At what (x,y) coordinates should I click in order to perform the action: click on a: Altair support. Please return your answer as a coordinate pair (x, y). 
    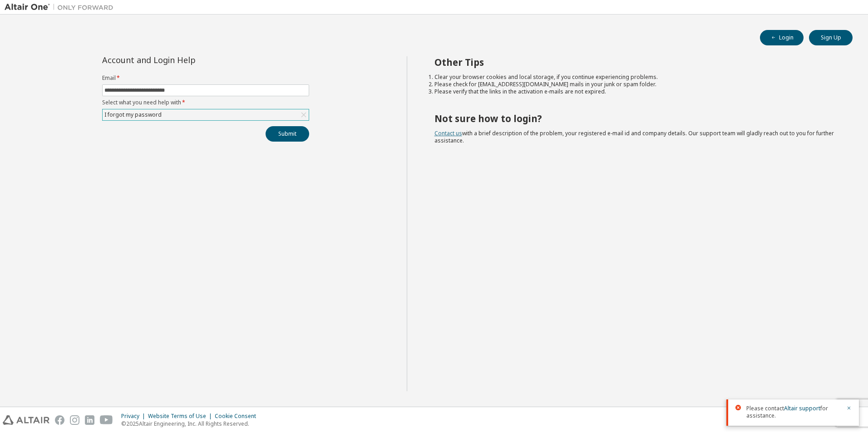
    Looking at the image, I should click on (803, 408).